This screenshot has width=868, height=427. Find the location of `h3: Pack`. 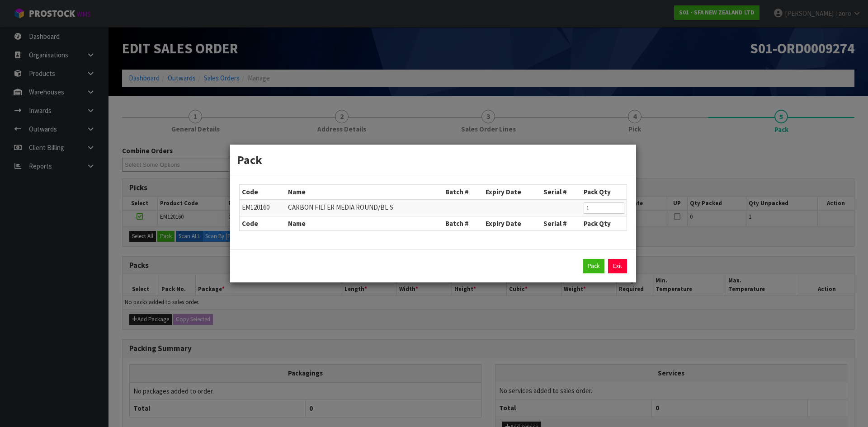

h3: Pack is located at coordinates (433, 159).